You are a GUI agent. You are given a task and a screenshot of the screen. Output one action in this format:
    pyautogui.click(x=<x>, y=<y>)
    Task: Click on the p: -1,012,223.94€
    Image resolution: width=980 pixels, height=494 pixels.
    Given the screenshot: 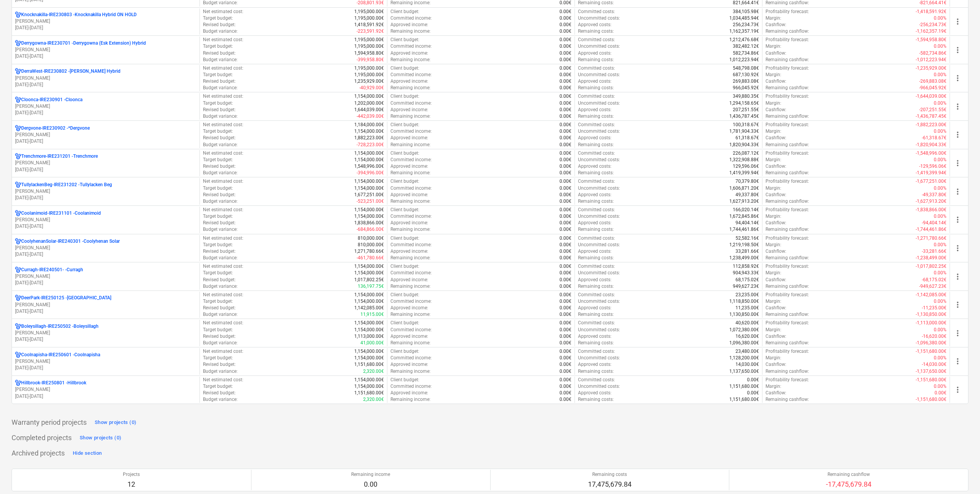 What is the action you would take?
    pyautogui.click(x=931, y=60)
    